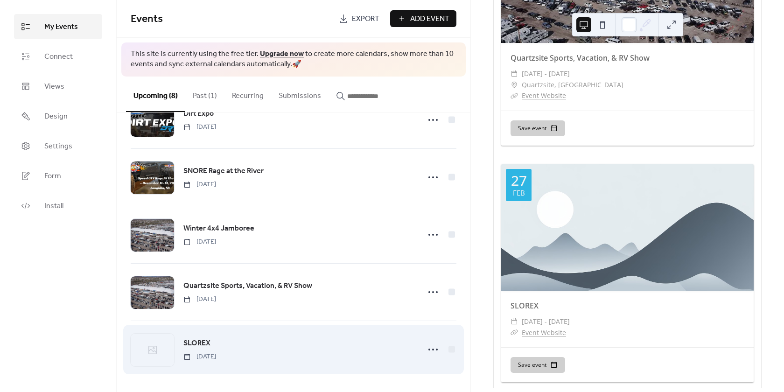  What do you see at coordinates (146, 19) in the screenshot?
I see `span: Events` at bounding box center [146, 19].